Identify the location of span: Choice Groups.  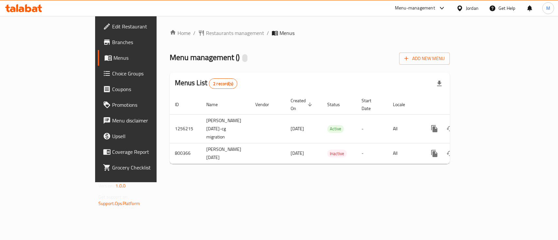
(148, 74).